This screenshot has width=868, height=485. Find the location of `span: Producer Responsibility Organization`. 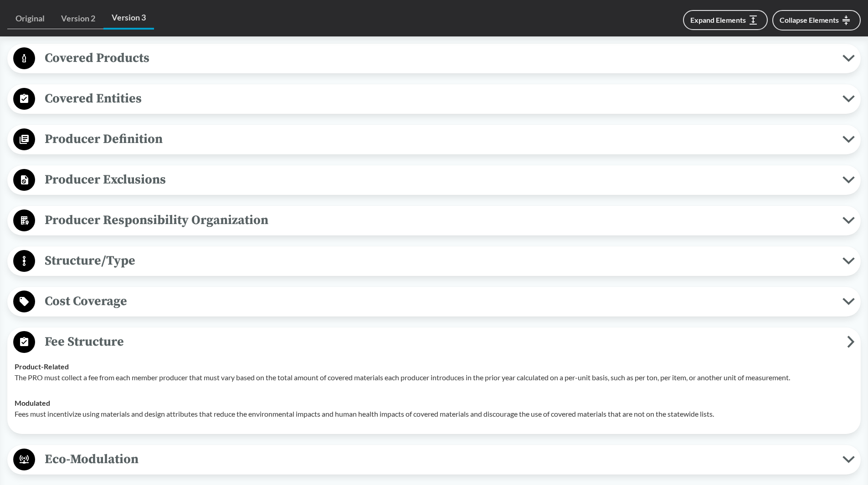

span: Producer Responsibility Organization is located at coordinates (439, 220).